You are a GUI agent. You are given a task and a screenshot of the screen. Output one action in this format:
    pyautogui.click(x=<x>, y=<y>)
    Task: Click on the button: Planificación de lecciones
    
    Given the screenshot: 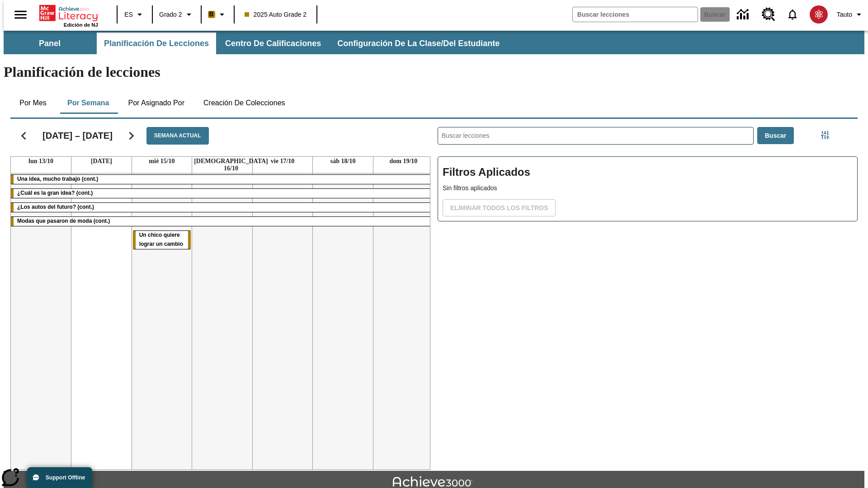 What is the action you would take?
    pyautogui.click(x=156, y=43)
    